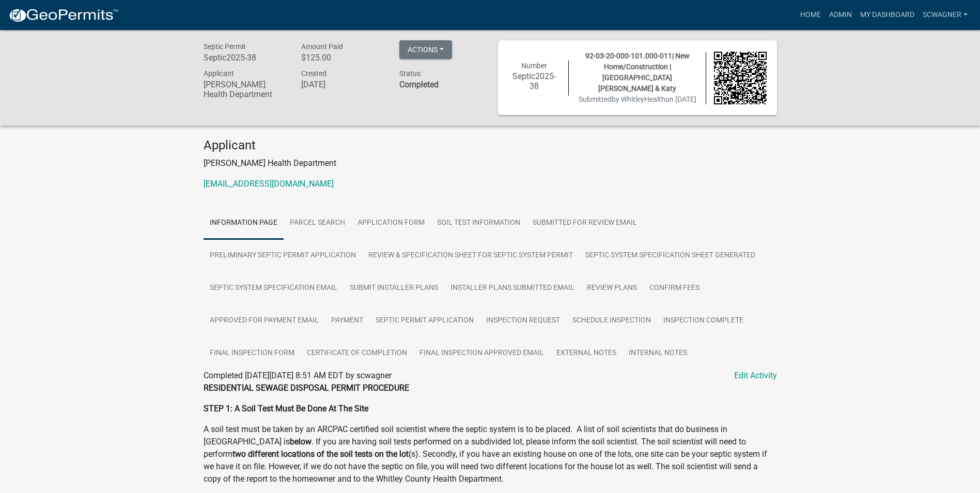  What do you see at coordinates (471, 256) in the screenshot?
I see `a: Review & Specification Sheet for Septic System Permit` at bounding box center [471, 256].